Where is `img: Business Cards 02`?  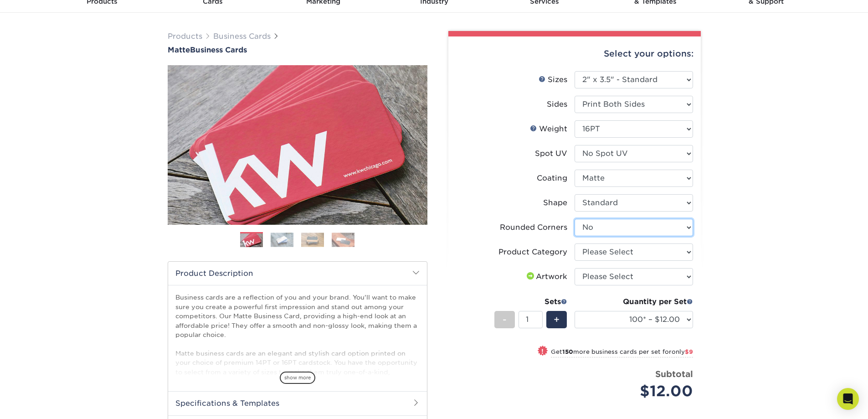
img: Business Cards 02 is located at coordinates (282, 239).